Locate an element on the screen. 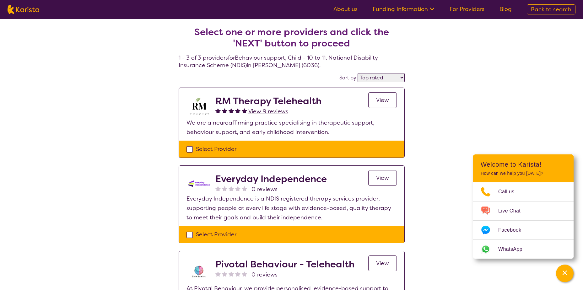 The height and width of the screenshot is (290, 583). h2: Pivotal Behaviour - Telehealth is located at coordinates (285, 264).